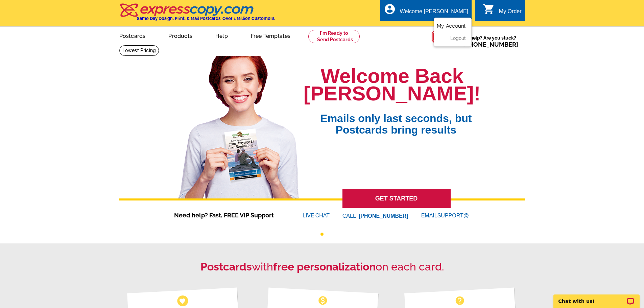  I want to click on a: My Account, so click(451, 26).